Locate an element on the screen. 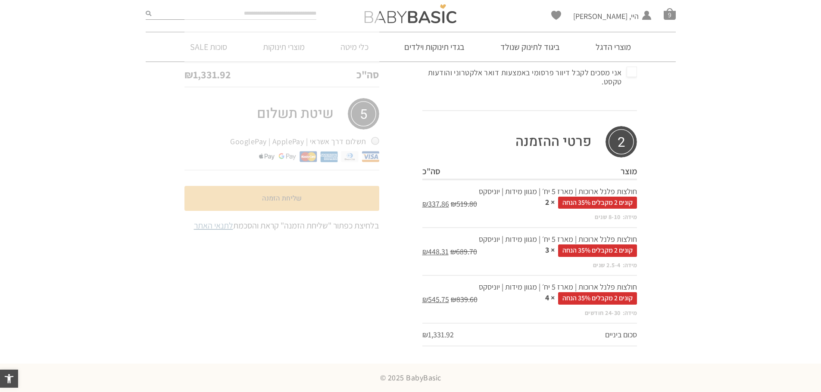 The image size is (821, 392). th: מוצר is located at coordinates (557, 172).